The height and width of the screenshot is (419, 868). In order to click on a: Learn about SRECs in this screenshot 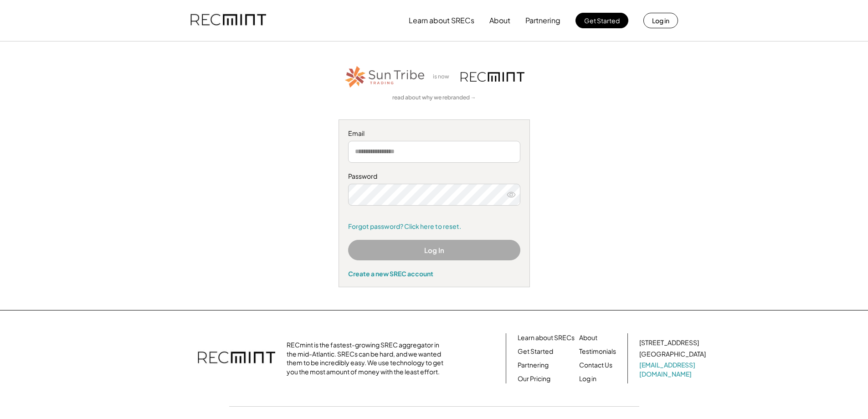, I will do `click(546, 338)`.